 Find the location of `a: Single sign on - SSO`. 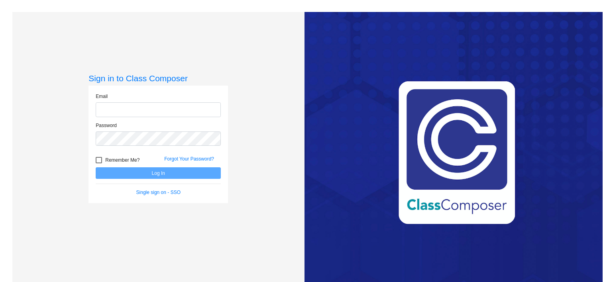

a: Single sign on - SSO is located at coordinates (158, 192).